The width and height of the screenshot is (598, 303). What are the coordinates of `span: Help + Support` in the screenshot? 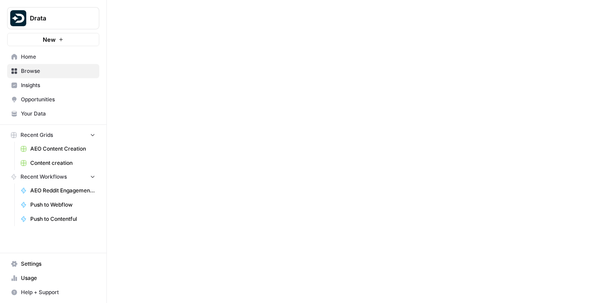 It's located at (58, 293).